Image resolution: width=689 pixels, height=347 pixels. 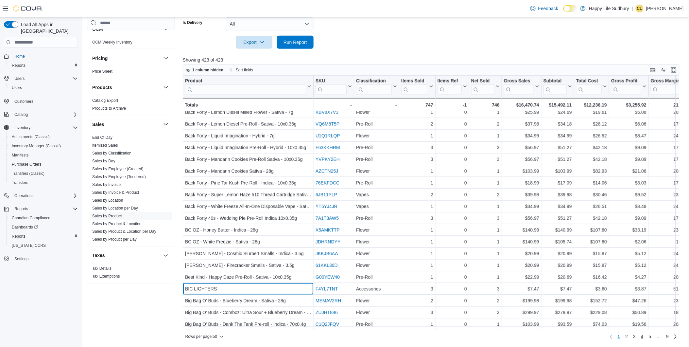 What do you see at coordinates (563, 12) in the screenshot?
I see `span: Dark Mode` at bounding box center [563, 12].